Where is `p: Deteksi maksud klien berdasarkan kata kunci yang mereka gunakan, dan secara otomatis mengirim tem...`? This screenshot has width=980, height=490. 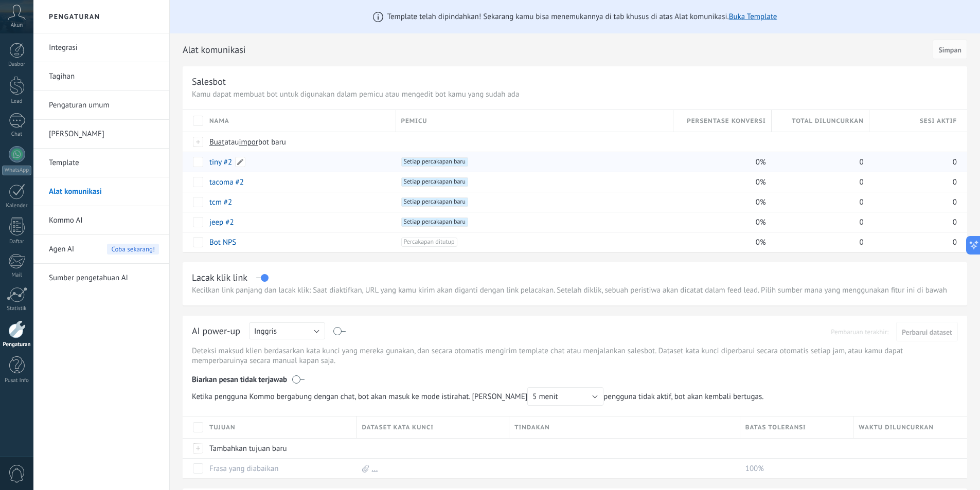
p: Deteksi maksud klien berdasarkan kata kunci yang mereka gunakan, dan secara otomatis mengirim tem... is located at coordinates (575, 356).